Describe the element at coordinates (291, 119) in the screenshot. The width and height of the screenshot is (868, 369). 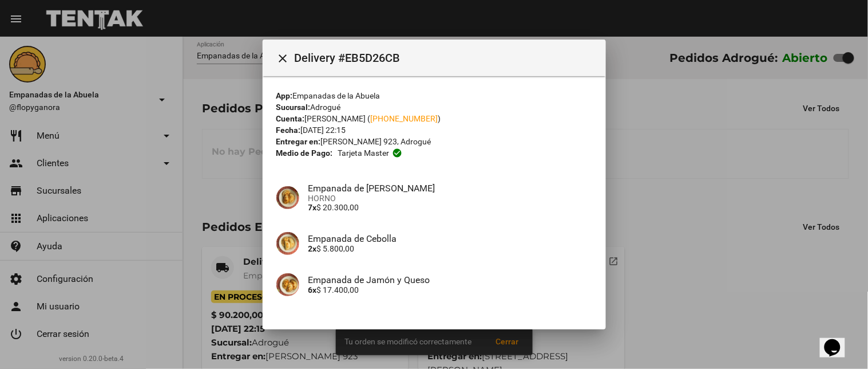
I see `strong: Cuenta:` at that location.